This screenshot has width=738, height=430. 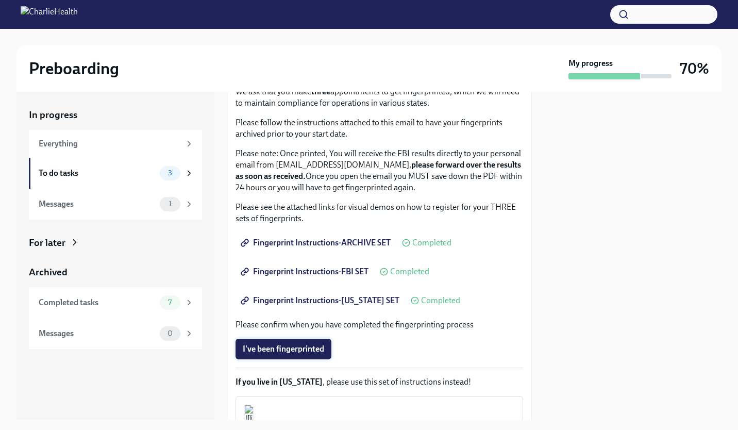 What do you see at coordinates (379, 97) in the screenshot?
I see `p: We ask that you make appointments to get fingerprinted, which we will need to maintain compliance...` at bounding box center [379, 97].